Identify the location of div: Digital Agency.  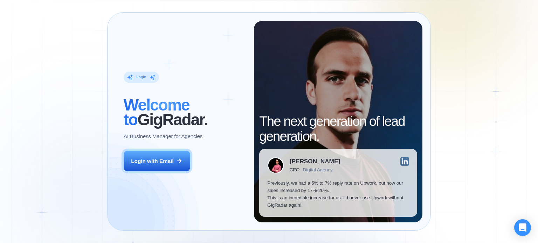
(318, 170).